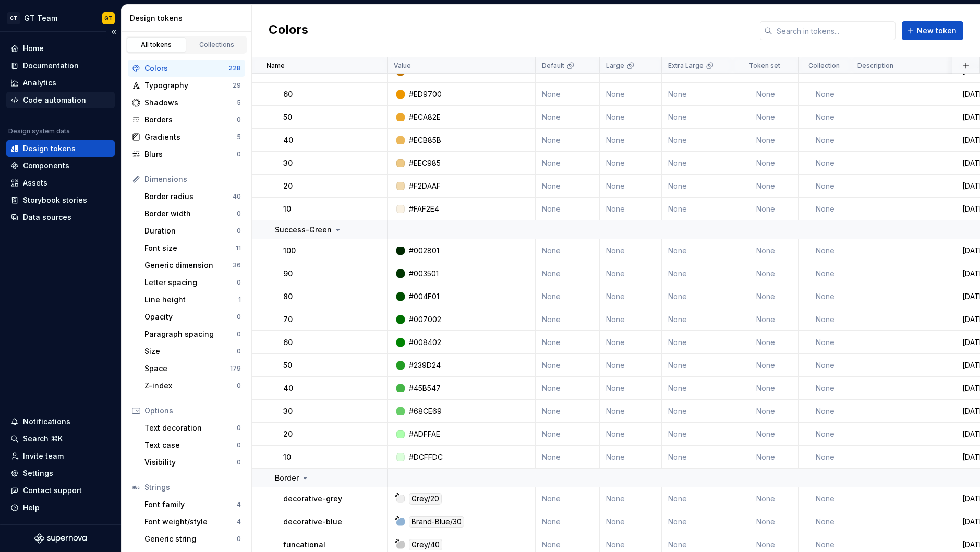 The width and height of the screenshot is (980, 552). What do you see at coordinates (186, 154) in the screenshot?
I see `a: Blurs0` at bounding box center [186, 154].